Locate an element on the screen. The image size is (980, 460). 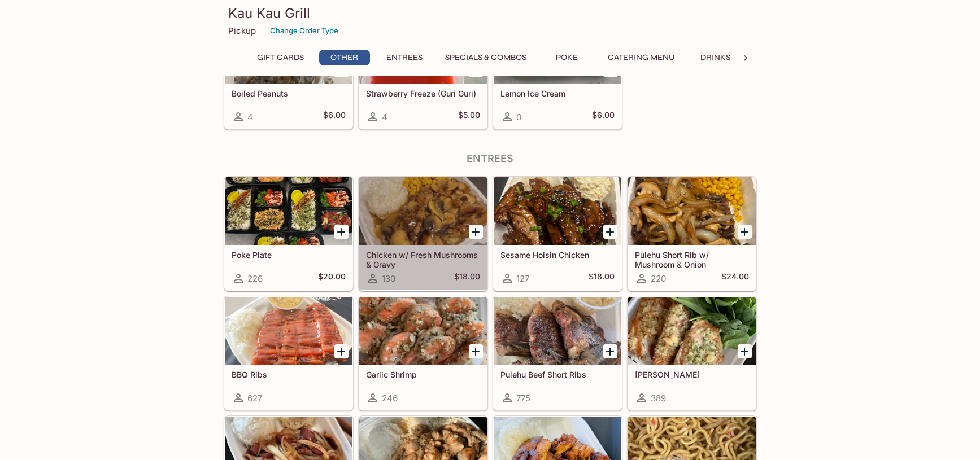
h5: Lemon Ice Cream is located at coordinates (557, 93).